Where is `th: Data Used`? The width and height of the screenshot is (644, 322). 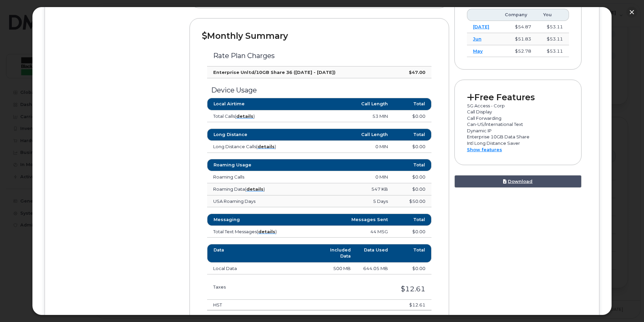 th: Data Used is located at coordinates (375, 253).